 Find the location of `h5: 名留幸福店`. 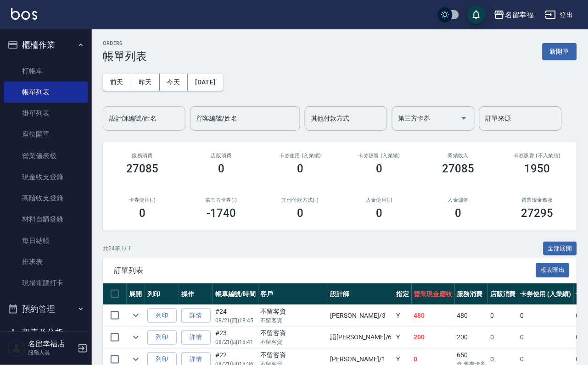

h5: 名留幸福店 is located at coordinates (52, 344).